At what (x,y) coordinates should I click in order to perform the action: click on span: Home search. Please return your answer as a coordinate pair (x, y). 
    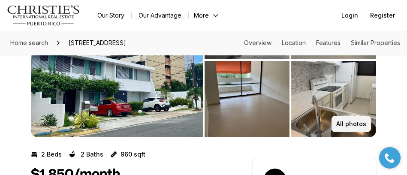
    Looking at the image, I should click on (29, 42).